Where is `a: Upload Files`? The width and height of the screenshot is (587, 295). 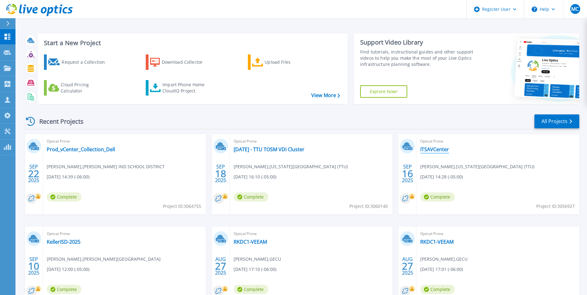 a: Upload Files is located at coordinates (282, 62).